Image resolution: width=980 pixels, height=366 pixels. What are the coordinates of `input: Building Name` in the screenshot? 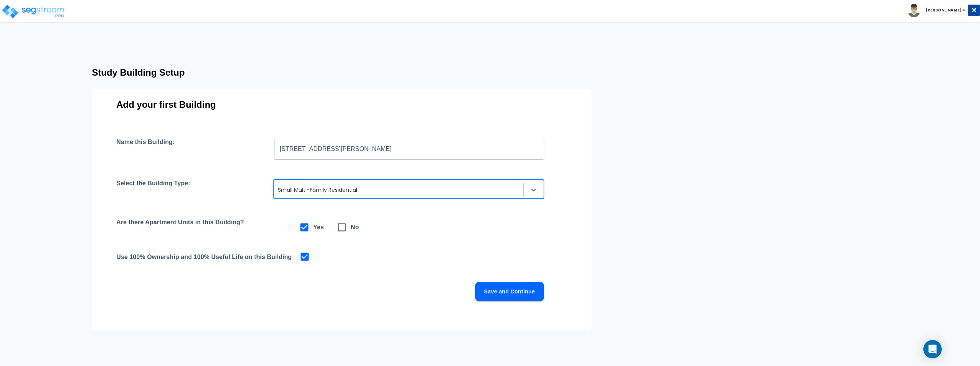 It's located at (409, 149).